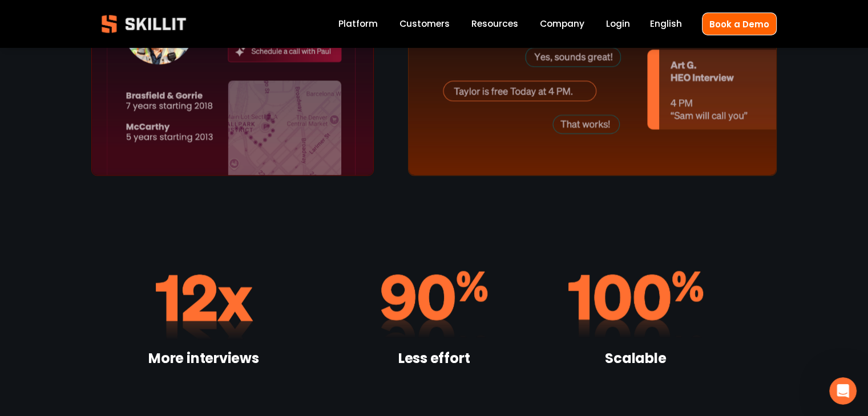 This screenshot has height=416, width=868. I want to click on a: Customers, so click(424, 24).